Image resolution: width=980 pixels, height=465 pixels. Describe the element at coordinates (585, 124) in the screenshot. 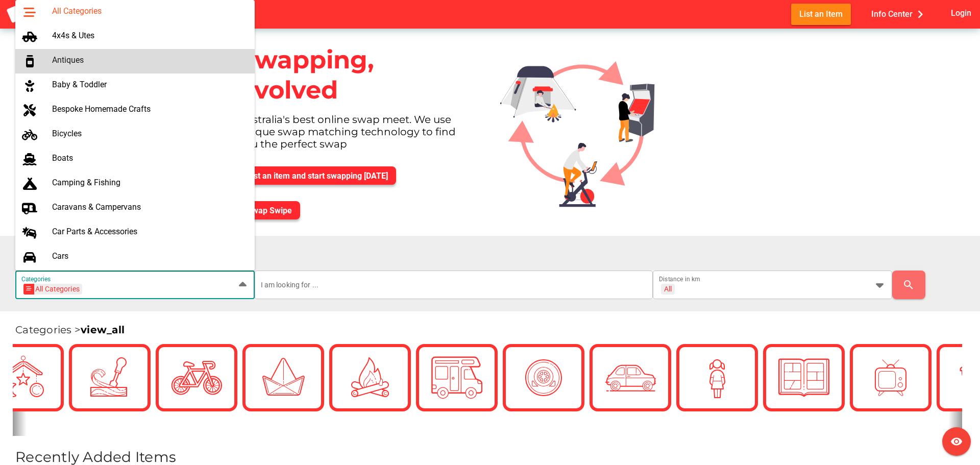

I see `img: Graphic.svg` at that location.